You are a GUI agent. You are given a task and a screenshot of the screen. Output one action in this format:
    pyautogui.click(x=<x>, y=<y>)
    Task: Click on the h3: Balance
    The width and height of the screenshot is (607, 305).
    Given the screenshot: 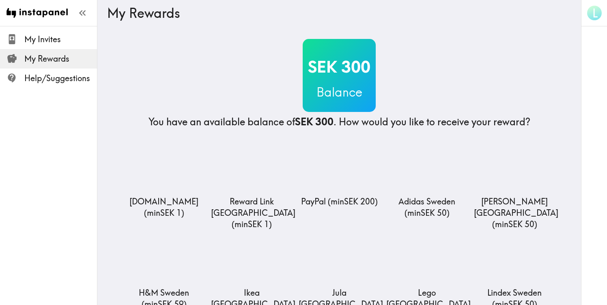 What is the action you would take?
    pyautogui.click(x=339, y=92)
    